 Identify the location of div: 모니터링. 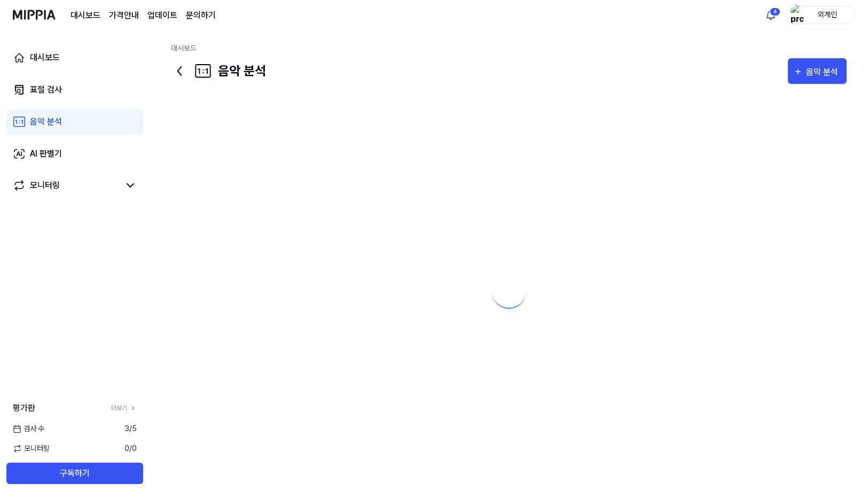
(45, 186).